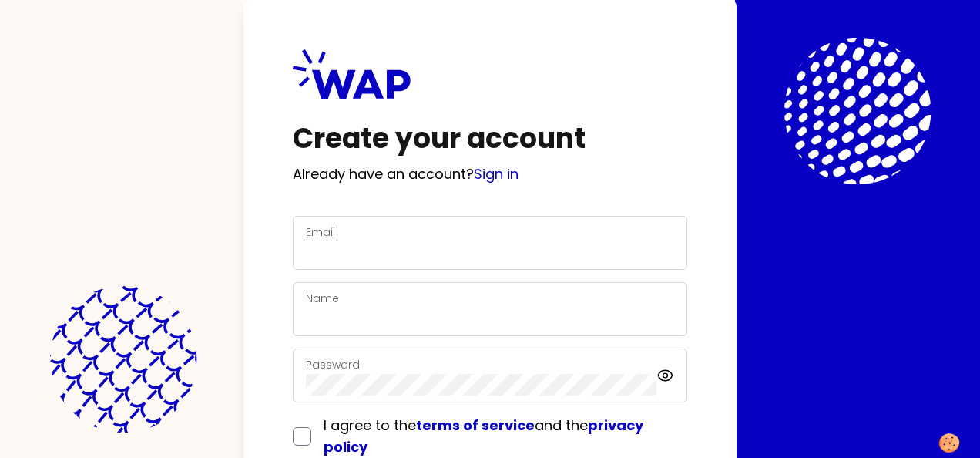 The height and width of the screenshot is (458, 980). Describe the element at coordinates (490, 139) in the screenshot. I see `h1: Create your account` at that location.